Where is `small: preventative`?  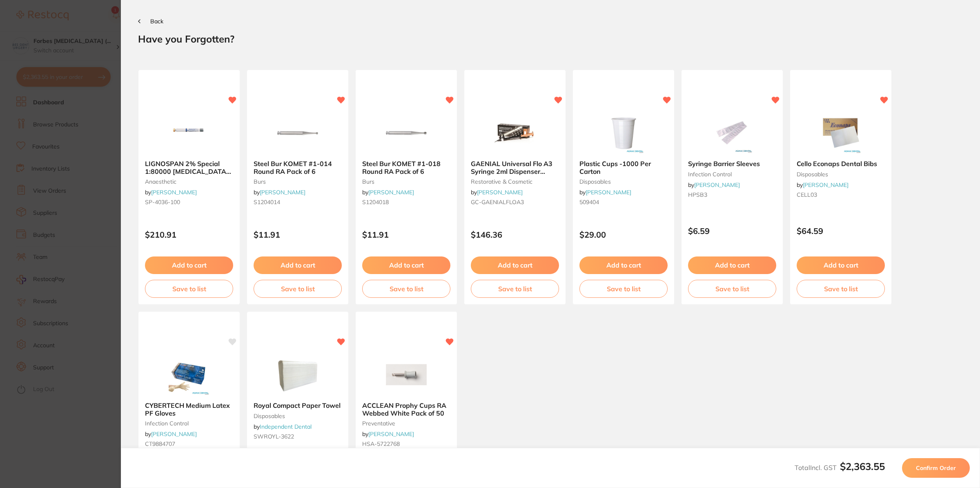
small: preventative is located at coordinates (406, 423).